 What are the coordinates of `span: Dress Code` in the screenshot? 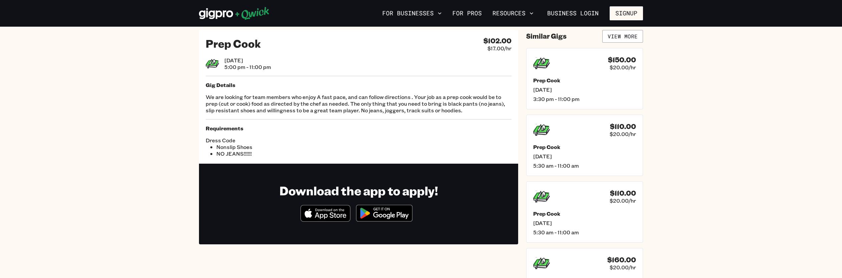 It's located at (282, 141).